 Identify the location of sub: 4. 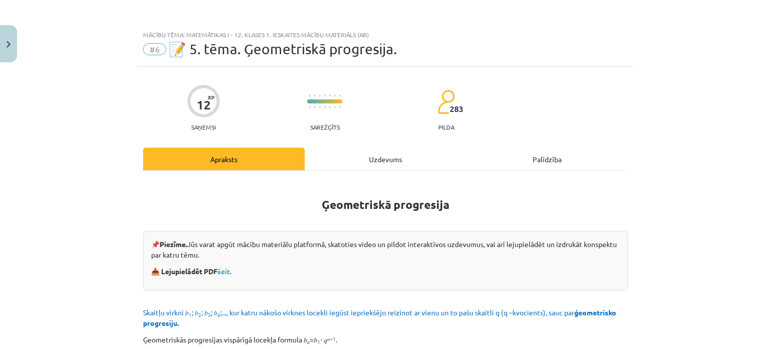
(219, 314).